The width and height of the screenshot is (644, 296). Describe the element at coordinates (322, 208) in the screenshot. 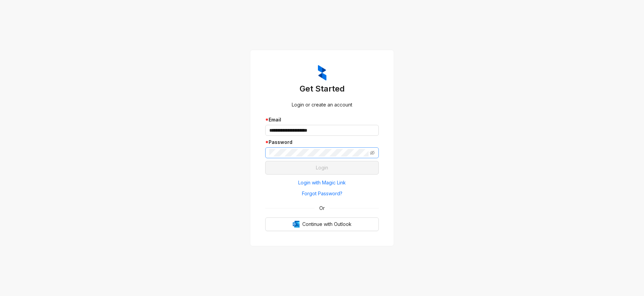

I see `span: Or` at that location.